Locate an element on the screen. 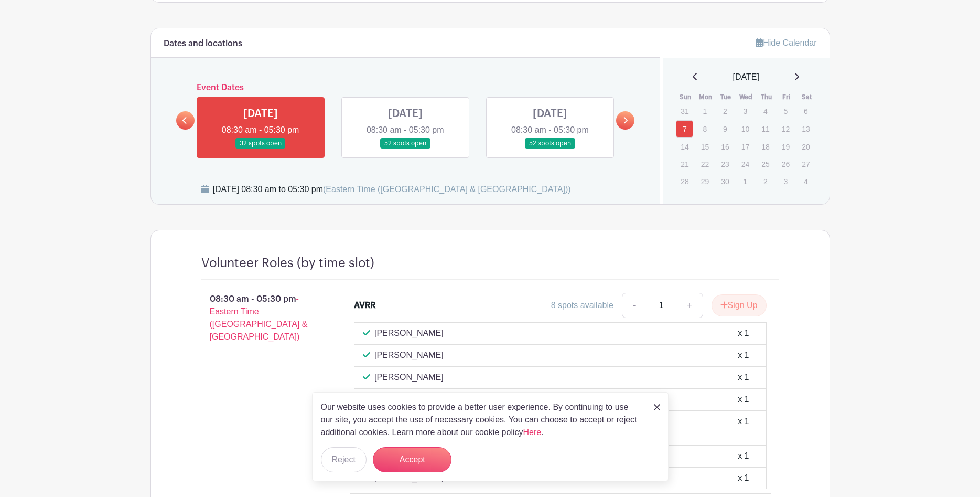 The width and height of the screenshot is (980, 497). a: Here is located at coordinates (532, 432).